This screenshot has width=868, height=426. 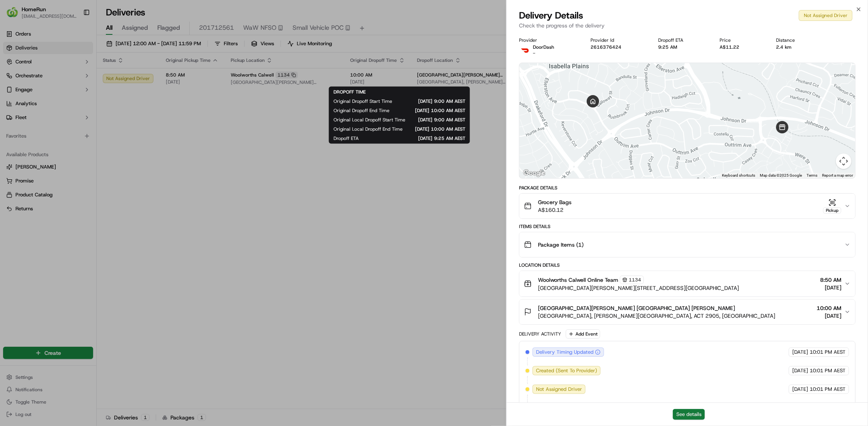 I want to click on button: Package Items (1), so click(x=687, y=245).